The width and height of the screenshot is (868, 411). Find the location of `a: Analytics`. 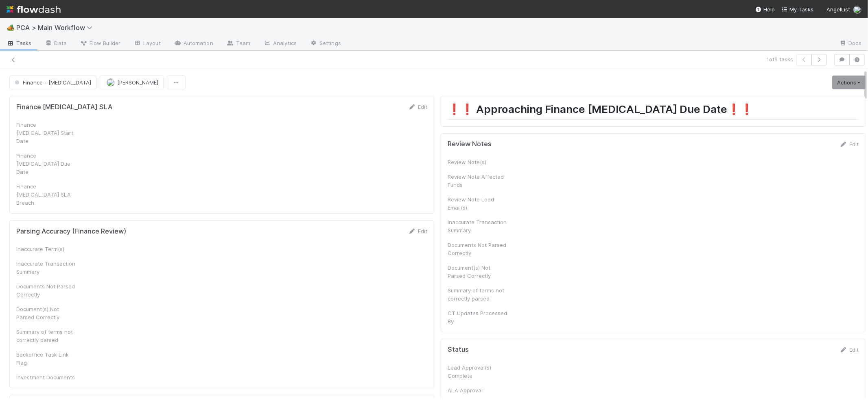

a: Analytics is located at coordinates (280, 44).